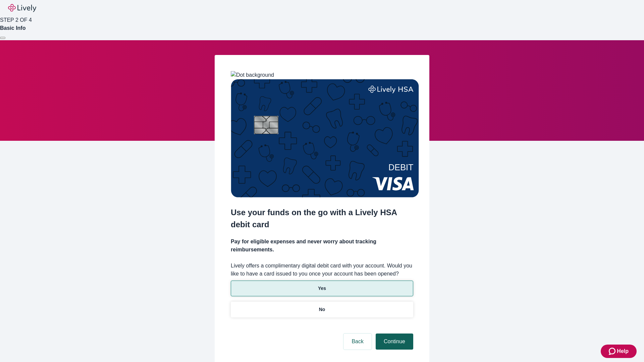 The width and height of the screenshot is (644, 362). What do you see at coordinates (322, 219) in the screenshot?
I see `h2: Use your funds on the go with a Lively HSA debit card` at bounding box center [322, 219].